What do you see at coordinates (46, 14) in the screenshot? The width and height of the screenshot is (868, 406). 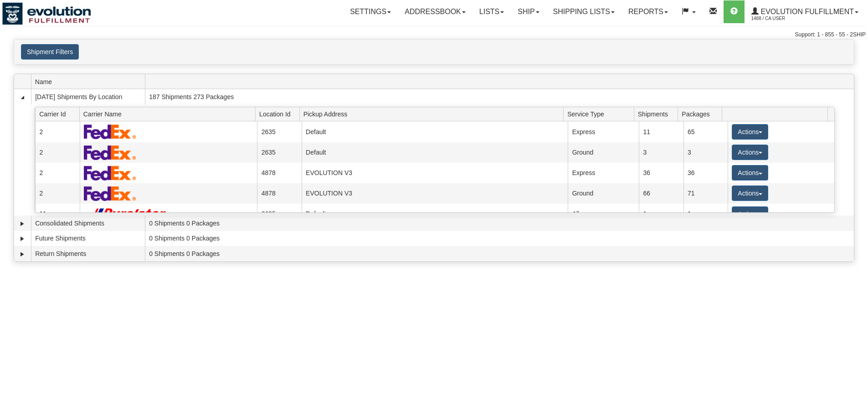 I see `img: logo1488.jpg` at bounding box center [46, 14].